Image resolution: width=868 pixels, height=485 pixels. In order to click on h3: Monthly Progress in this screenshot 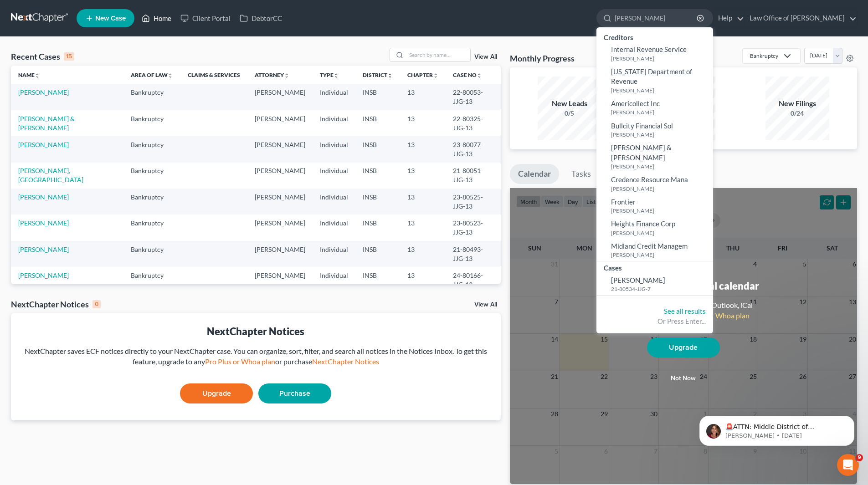, I will do `click(542, 58)`.